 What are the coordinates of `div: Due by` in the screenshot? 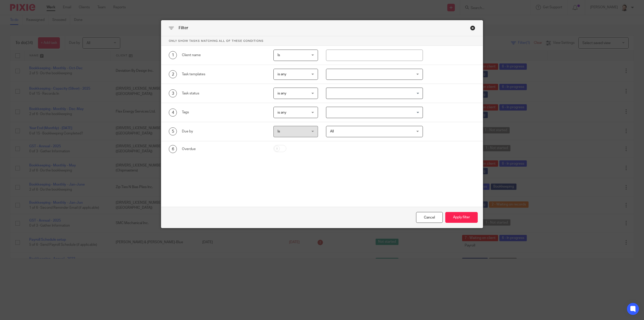 It's located at (224, 131).